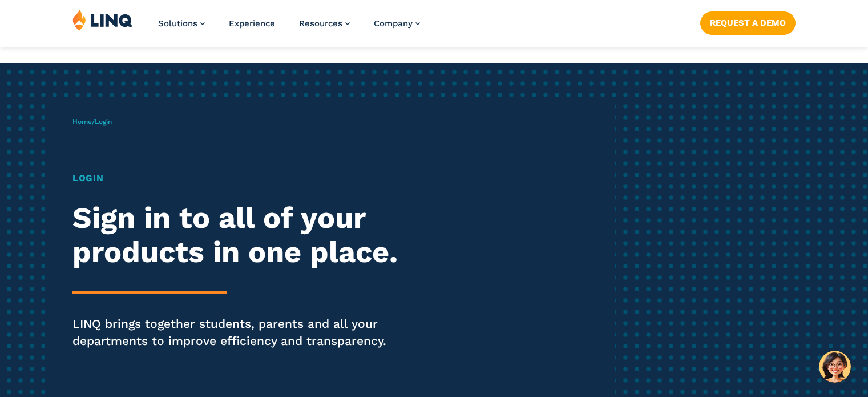 Image resolution: width=868 pixels, height=397 pixels. I want to click on h1: Login, so click(240, 178).